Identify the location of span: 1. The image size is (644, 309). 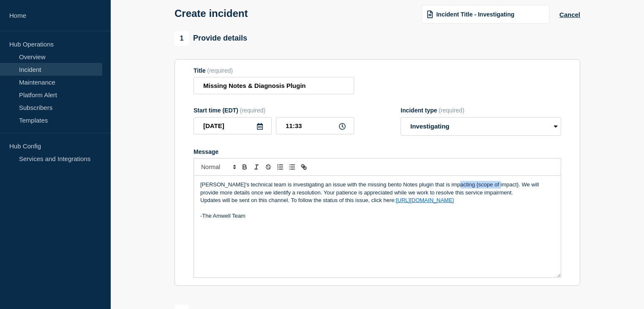
(182, 39).